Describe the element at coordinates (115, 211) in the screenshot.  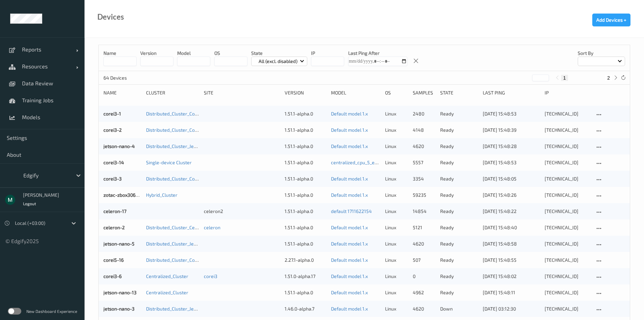
I see `a: celeron-17` at that location.